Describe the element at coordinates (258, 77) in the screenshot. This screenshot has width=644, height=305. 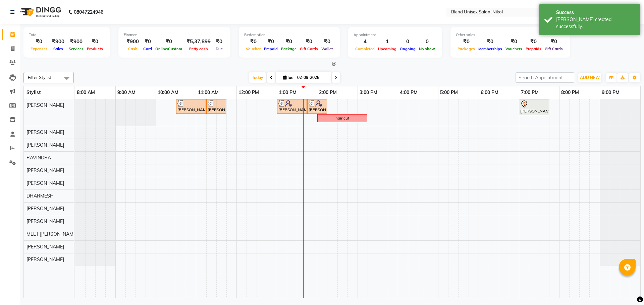
I see `span: Today` at that location.